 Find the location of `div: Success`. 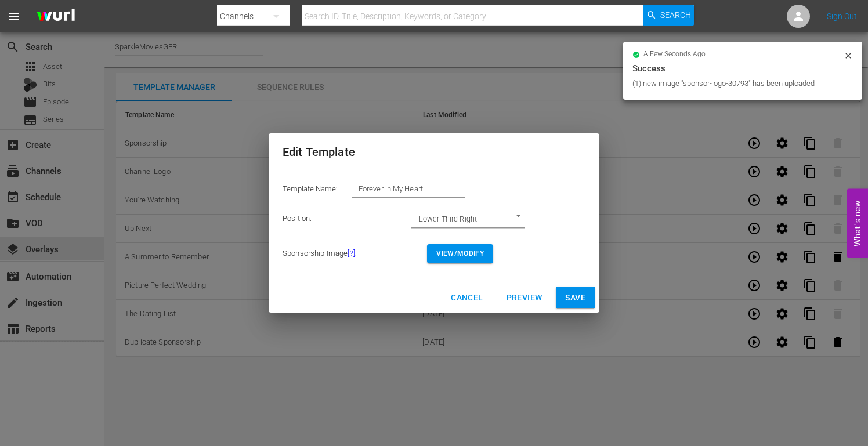

div: Success is located at coordinates (743, 68).